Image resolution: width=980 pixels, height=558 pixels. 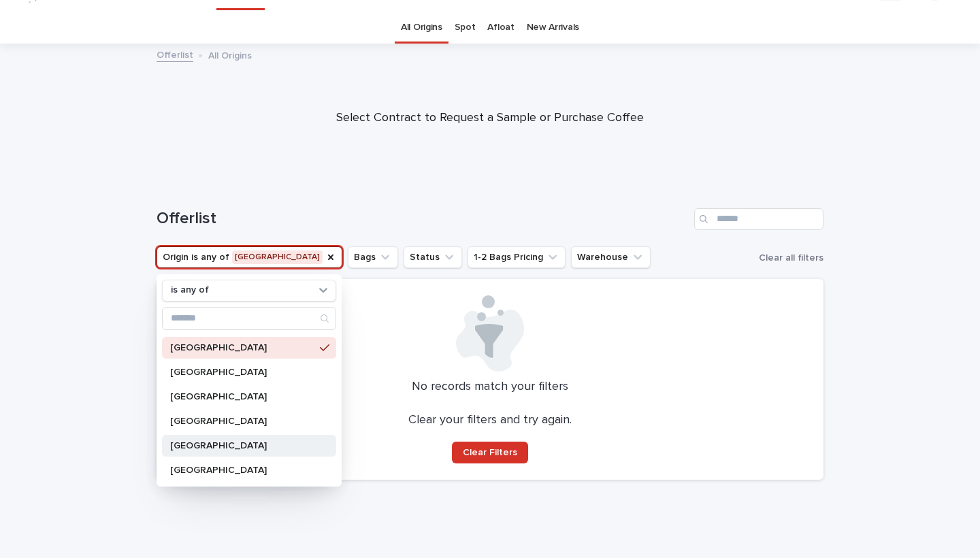 I want to click on h1: Offerlist, so click(x=423, y=218).